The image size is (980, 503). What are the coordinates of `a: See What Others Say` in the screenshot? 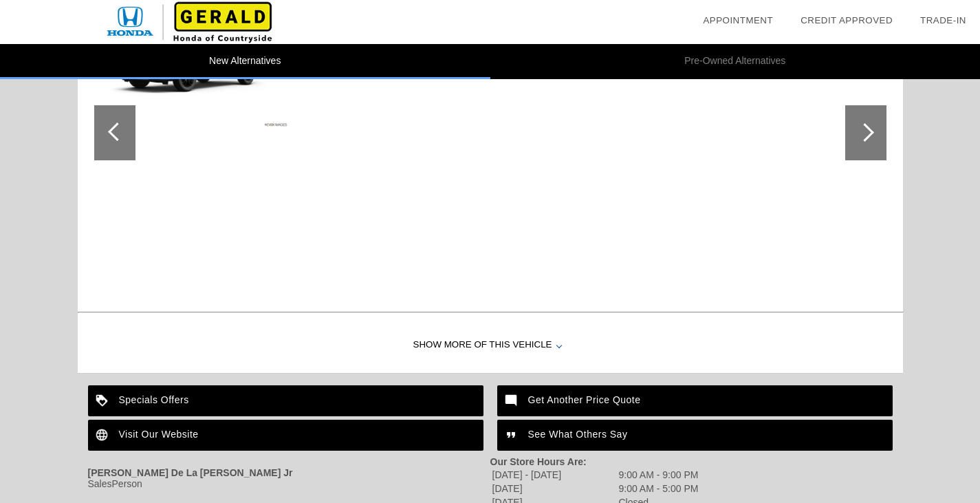 It's located at (695, 435).